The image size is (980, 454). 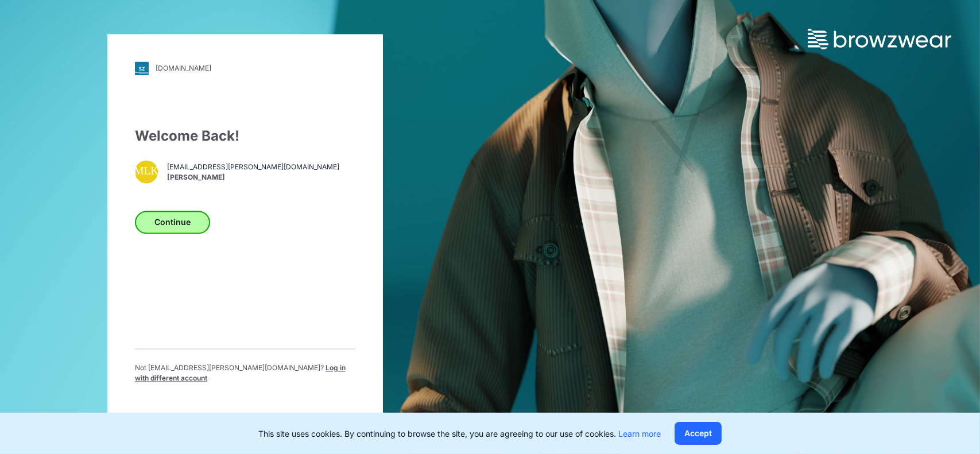 What do you see at coordinates (146, 172) in the screenshot?
I see `div: MLK` at bounding box center [146, 172].